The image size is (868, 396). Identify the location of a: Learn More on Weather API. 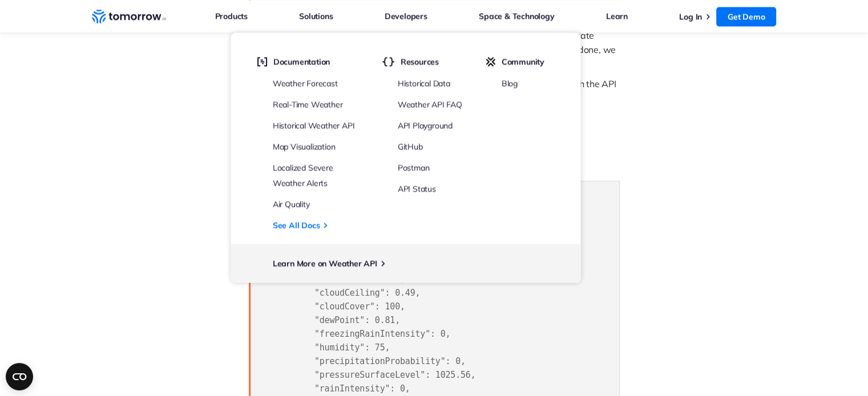
(325, 263).